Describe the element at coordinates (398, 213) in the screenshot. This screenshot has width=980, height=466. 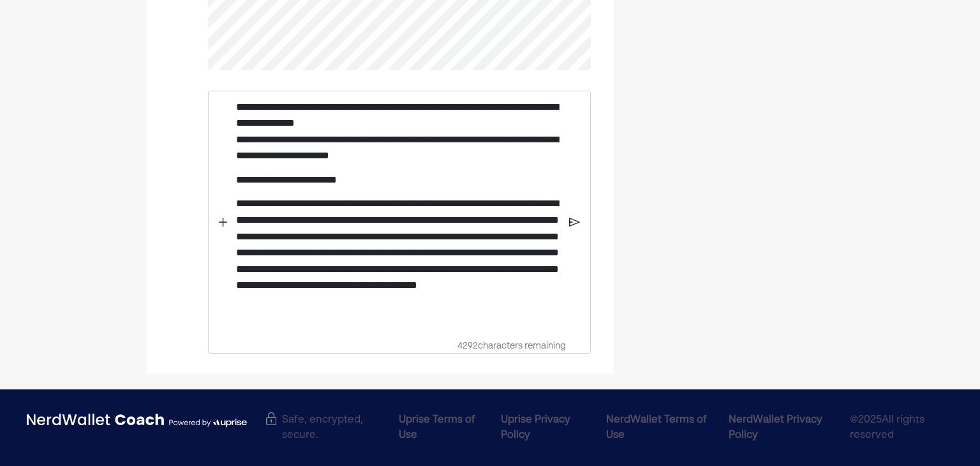
I see `div: Rich Text Editor. Editing area: main` at that location.